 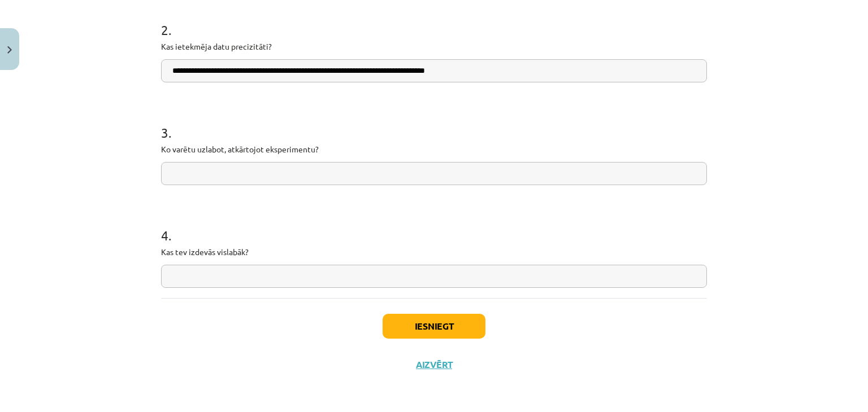 What do you see at coordinates (434, 123) in the screenshot?
I see `h1: 3 .` at bounding box center [434, 123].